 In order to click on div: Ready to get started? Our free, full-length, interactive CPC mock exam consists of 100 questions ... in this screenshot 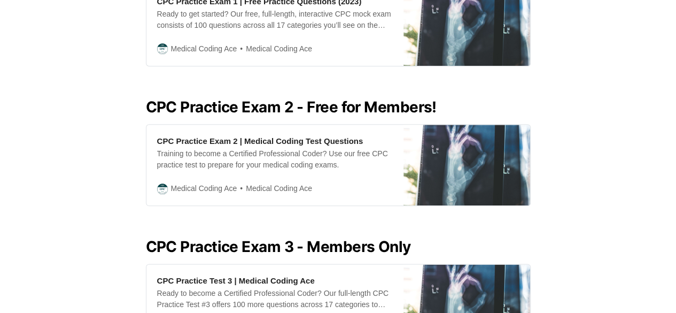, I will do `click(275, 20)`.